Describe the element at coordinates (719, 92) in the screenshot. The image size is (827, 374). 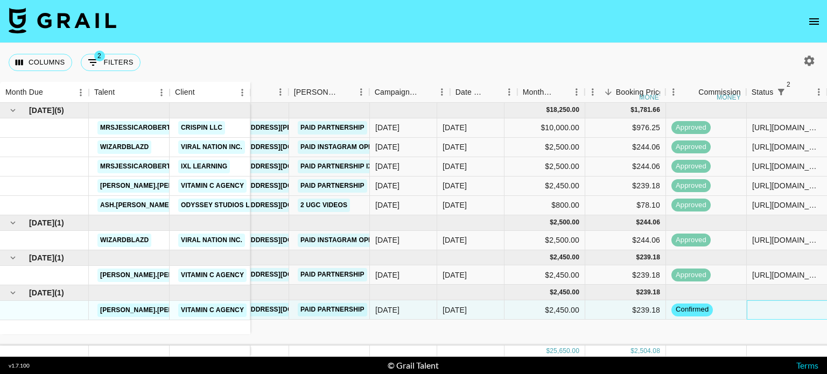
I see `div: Commission` at that location.